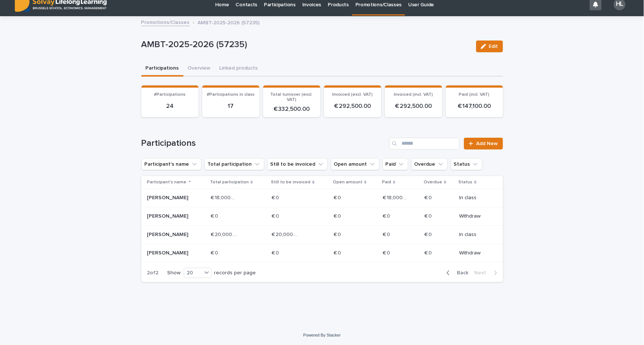 The height and width of the screenshot is (345, 644). What do you see at coordinates (235, 273) in the screenshot?
I see `p: records per page` at bounding box center [235, 273].